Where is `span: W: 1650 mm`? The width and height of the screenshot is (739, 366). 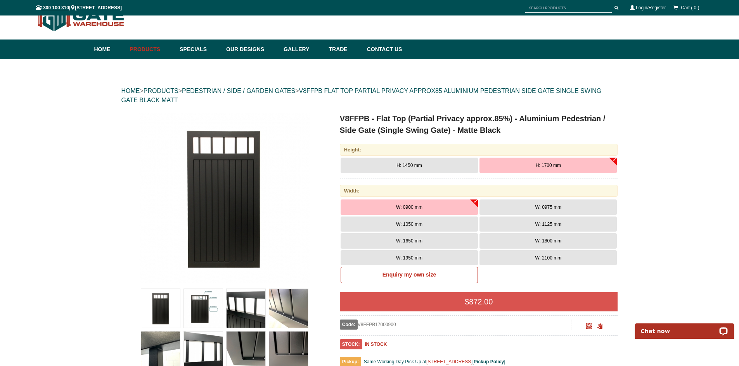 span: W: 1650 mm is located at coordinates (409, 241).